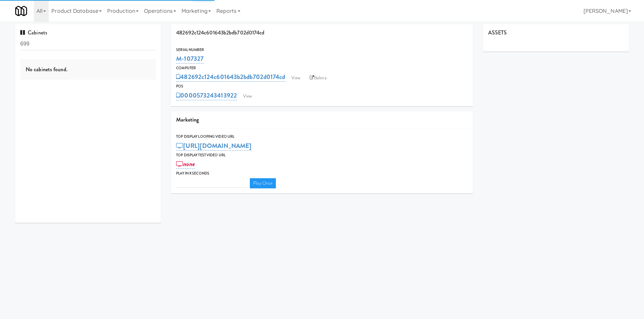 This screenshot has height=319, width=644. Describe the element at coordinates (263, 183) in the screenshot. I see `a: Play Once` at that location.